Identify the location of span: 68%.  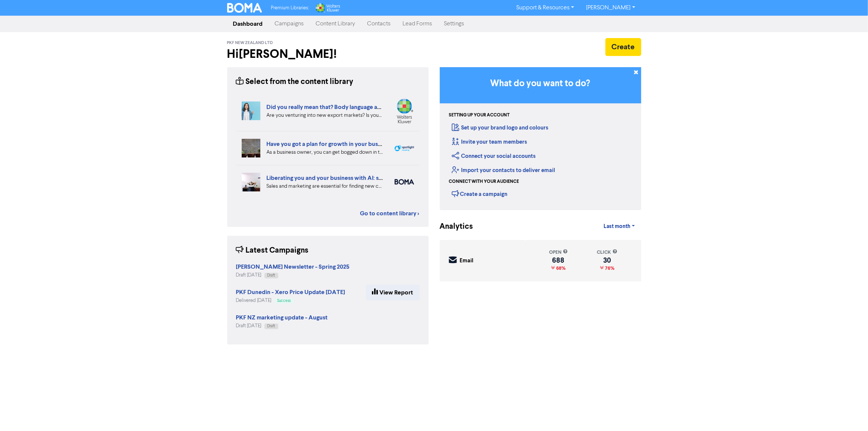
(561, 268).